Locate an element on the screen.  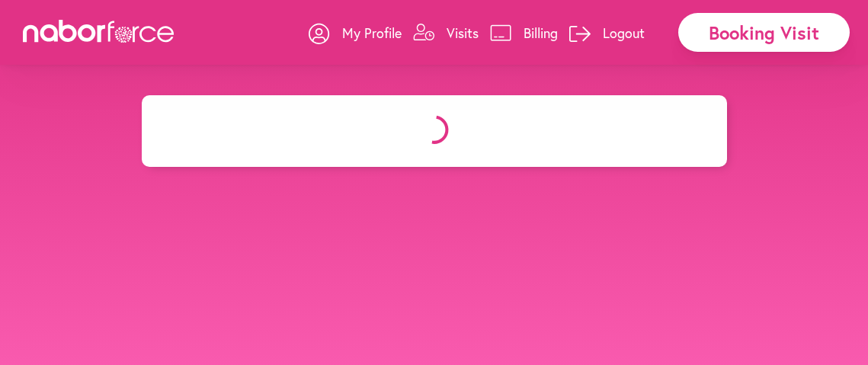
p: Logout is located at coordinates (624, 33).